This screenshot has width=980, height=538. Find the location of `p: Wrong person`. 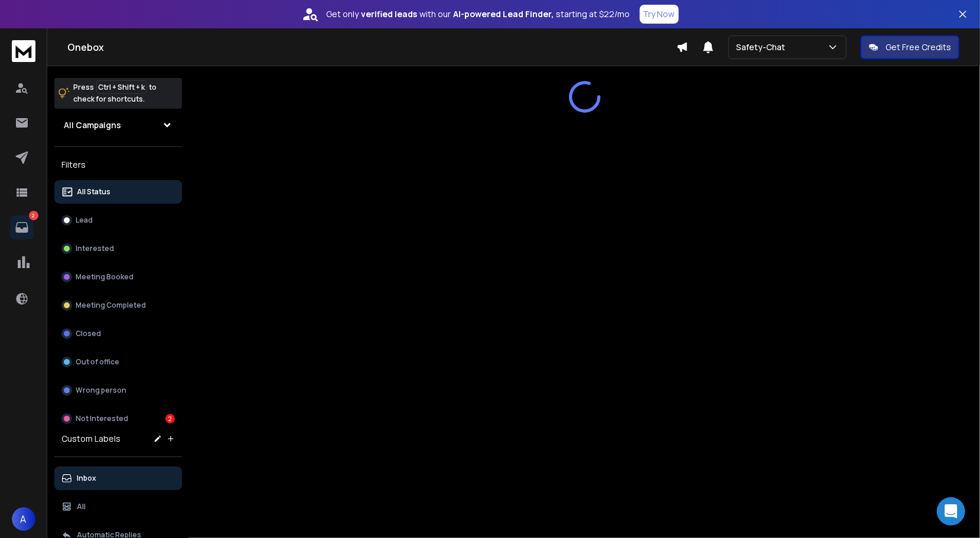

p: Wrong person is located at coordinates (101, 391).